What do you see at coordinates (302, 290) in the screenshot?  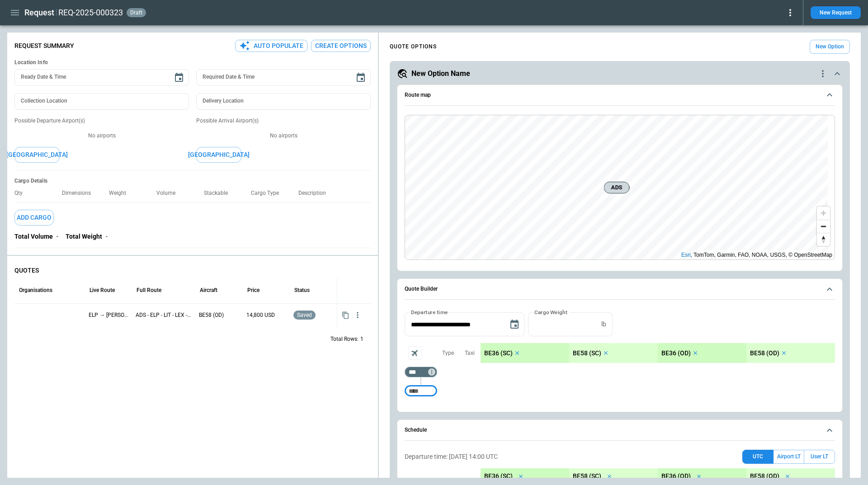 I see `div: Status` at bounding box center [302, 290].